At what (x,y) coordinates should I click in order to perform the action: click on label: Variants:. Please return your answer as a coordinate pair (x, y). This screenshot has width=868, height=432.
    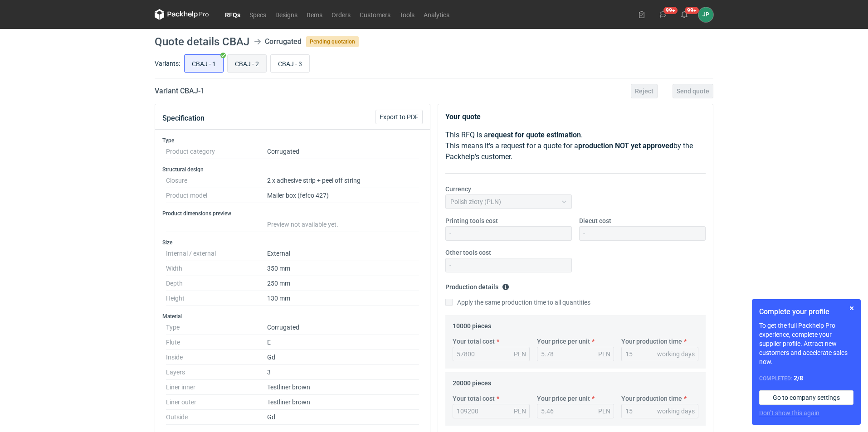
    Looking at the image, I should click on (167, 63).